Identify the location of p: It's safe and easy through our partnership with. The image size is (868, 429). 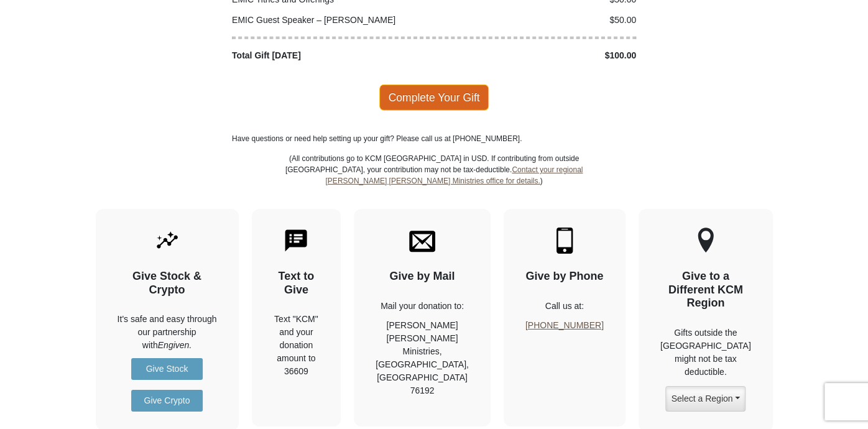
(167, 333).